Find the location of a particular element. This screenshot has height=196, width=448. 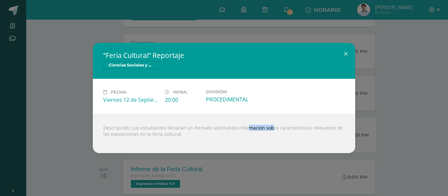

button: Close (Esc) is located at coordinates (346, 54).